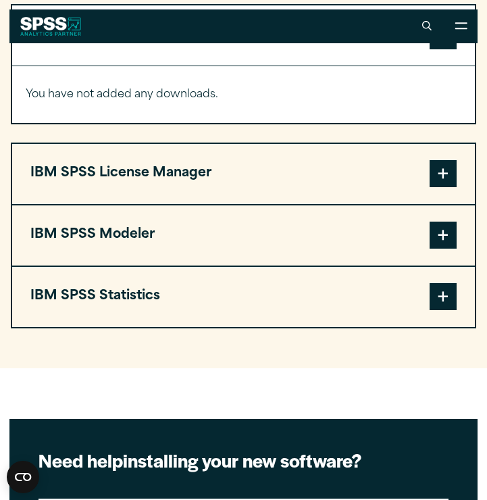 The image size is (487, 500). Describe the element at coordinates (243, 95) in the screenshot. I see `p: You have not added any downloads.` at that location.